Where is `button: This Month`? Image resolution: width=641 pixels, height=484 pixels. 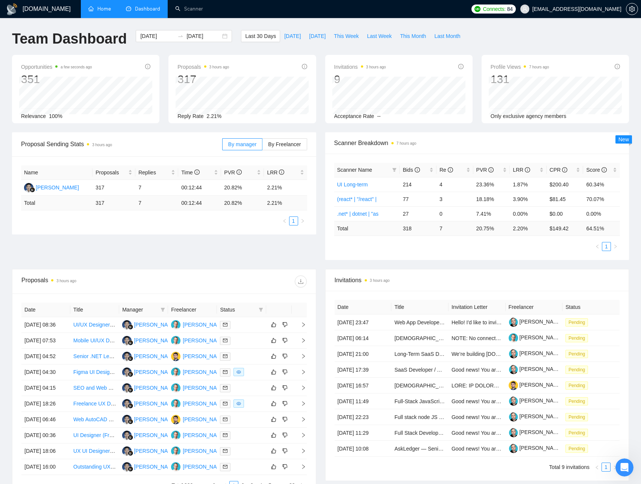
button: This Month is located at coordinates (413, 36).